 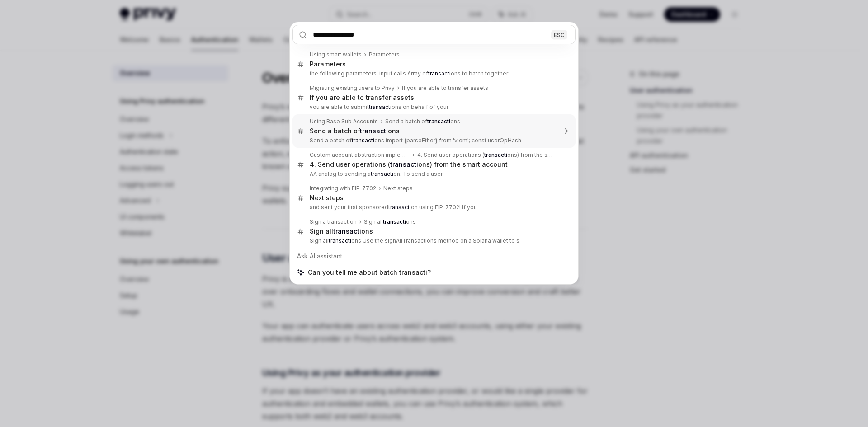 I want to click on p: Send a batch of ons import {parseEther} from 'viem'; const userOpHash, so click(x=433, y=141).